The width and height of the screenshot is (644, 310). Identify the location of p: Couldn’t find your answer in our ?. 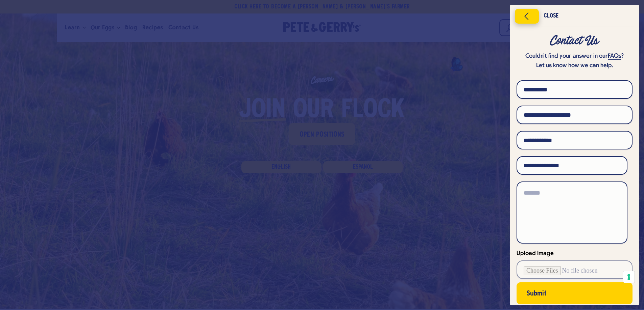
(575, 57).